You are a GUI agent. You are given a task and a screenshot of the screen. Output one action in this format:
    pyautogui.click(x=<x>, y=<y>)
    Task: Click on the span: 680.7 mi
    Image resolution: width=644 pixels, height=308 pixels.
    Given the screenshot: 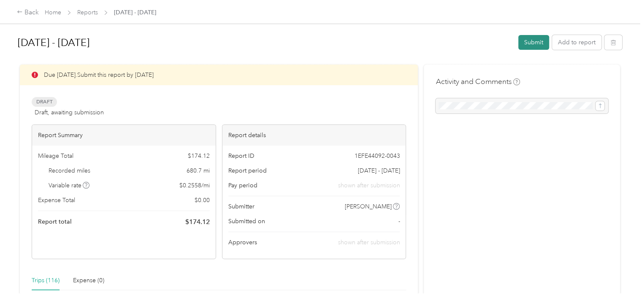 What is the action you would take?
    pyautogui.click(x=198, y=170)
    